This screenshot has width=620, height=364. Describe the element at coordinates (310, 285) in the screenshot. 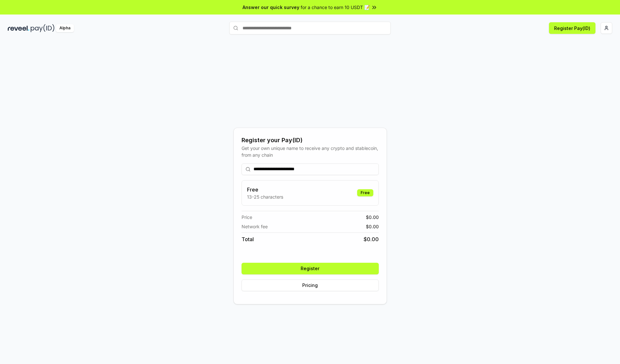

I see `button: Pricing` at that location.